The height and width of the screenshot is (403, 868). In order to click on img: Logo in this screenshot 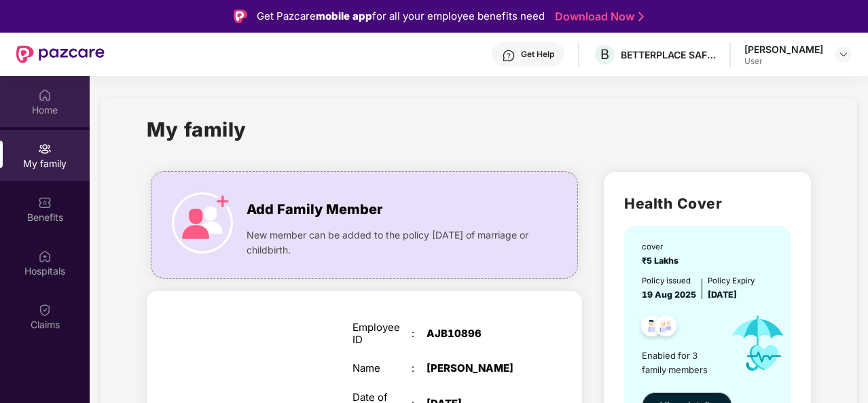, I will do `click(241, 16)`.